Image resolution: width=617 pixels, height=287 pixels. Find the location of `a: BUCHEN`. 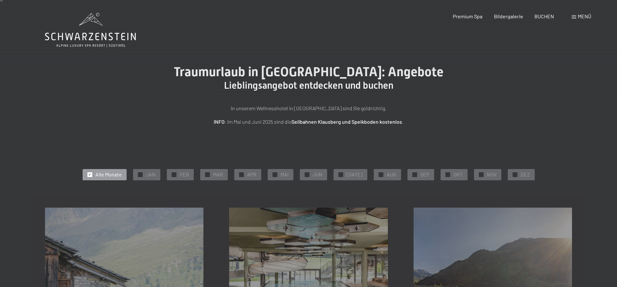

a: BUCHEN is located at coordinates (544, 16).